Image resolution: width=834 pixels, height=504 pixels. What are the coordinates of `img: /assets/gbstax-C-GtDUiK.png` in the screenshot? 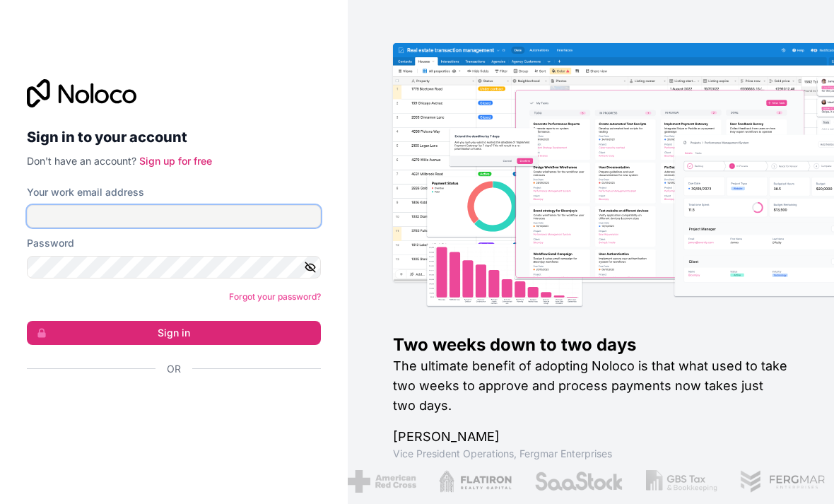 It's located at (682, 481).